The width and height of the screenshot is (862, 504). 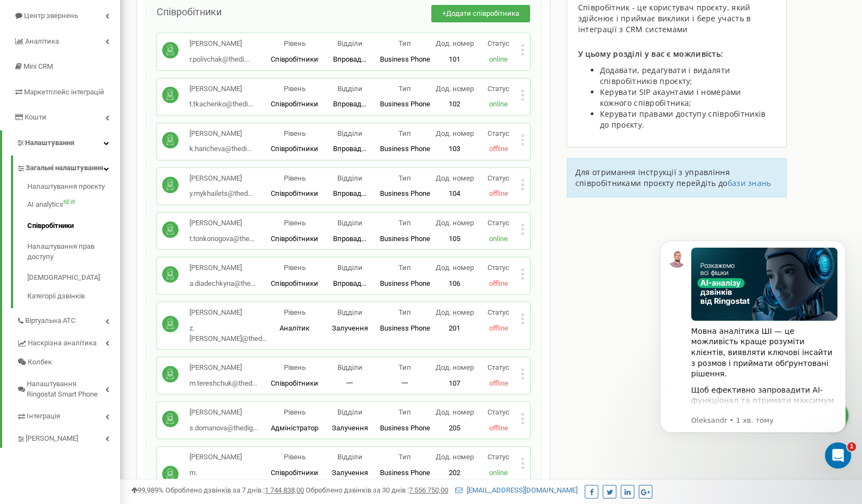 What do you see at coordinates (221, 238) in the screenshot?
I see `span: t.tonkonogova@the...` at bounding box center [221, 238].